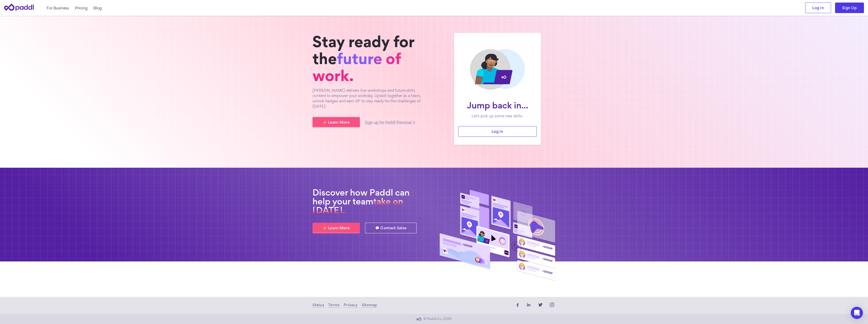 The width and height of the screenshot is (868, 324). I want to click on div: Open Intercom Messenger, so click(857, 313).